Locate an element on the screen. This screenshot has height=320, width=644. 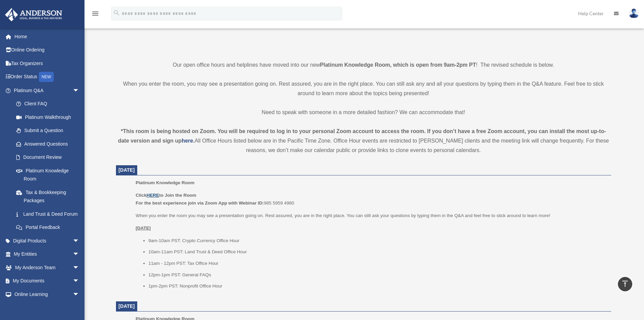
strong: *This room is being hosted on Zoom. You will be required to log in to your personal Zoom account ... is located at coordinates (362, 136).